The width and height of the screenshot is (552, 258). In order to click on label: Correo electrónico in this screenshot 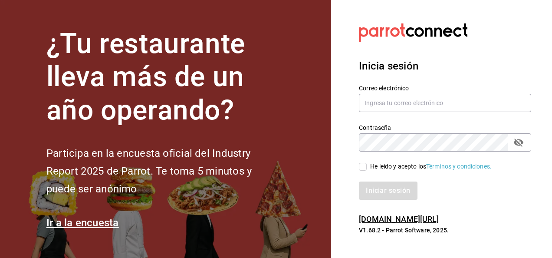, I will do `click(445, 88)`.